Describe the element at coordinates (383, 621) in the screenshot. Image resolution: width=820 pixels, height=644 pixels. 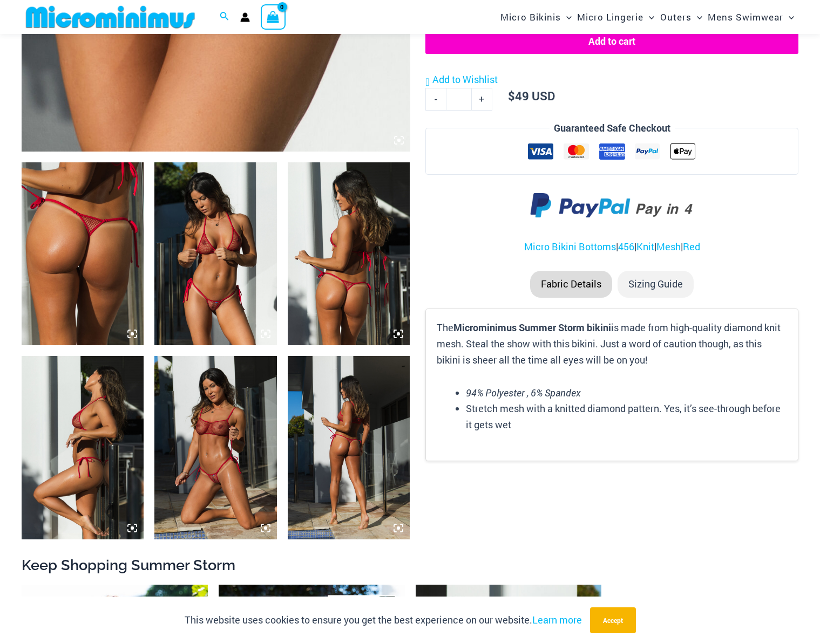
I see `p: This website uses cookies to ensure you get the best experience on our website.` at that location.